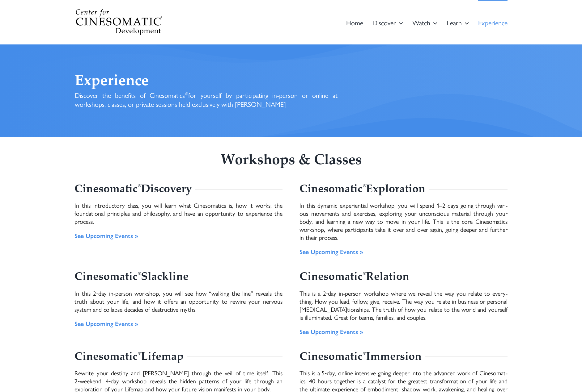  I want to click on h3: Cine­so­mat­ic Discovery, so click(133, 190).